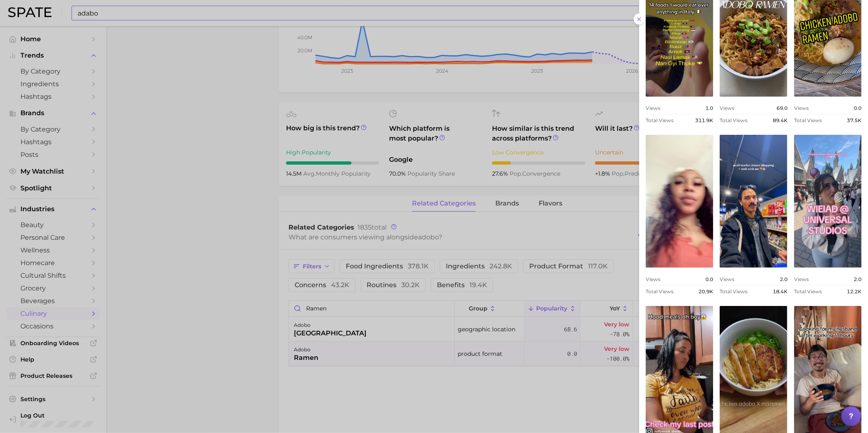 The width and height of the screenshot is (868, 433). I want to click on span: 89.4k, so click(780, 120).